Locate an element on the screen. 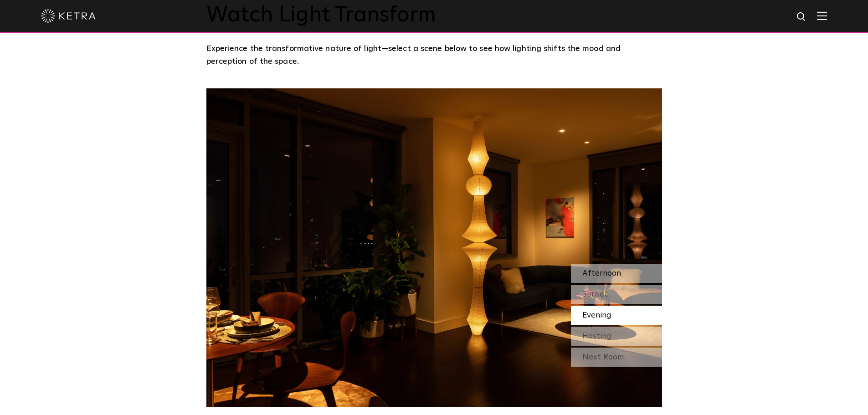 The height and width of the screenshot is (415, 868). p: Experience the transformative nature of light—select a scene below to see how lighting shifts the... is located at coordinates (432, 55).